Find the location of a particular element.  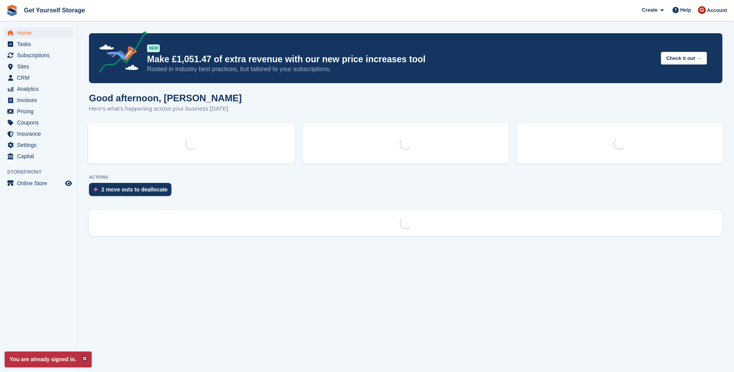

p: ACTIONS is located at coordinates (405, 177).